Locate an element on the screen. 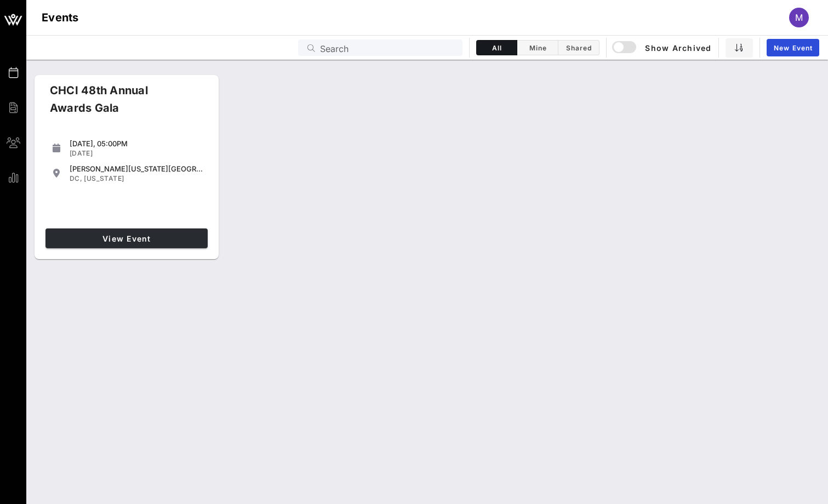 The width and height of the screenshot is (828, 504). span: Show Archived is located at coordinates (663, 48).